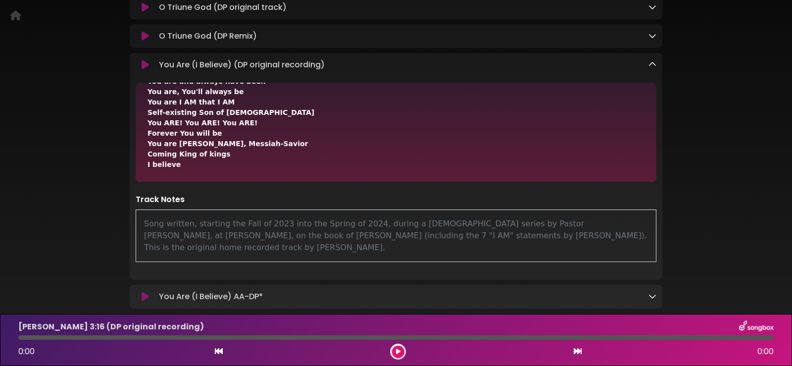  Describe the element at coordinates (242, 65) in the screenshot. I see `p: You Are (I Believe) (DP original recording)` at that location.